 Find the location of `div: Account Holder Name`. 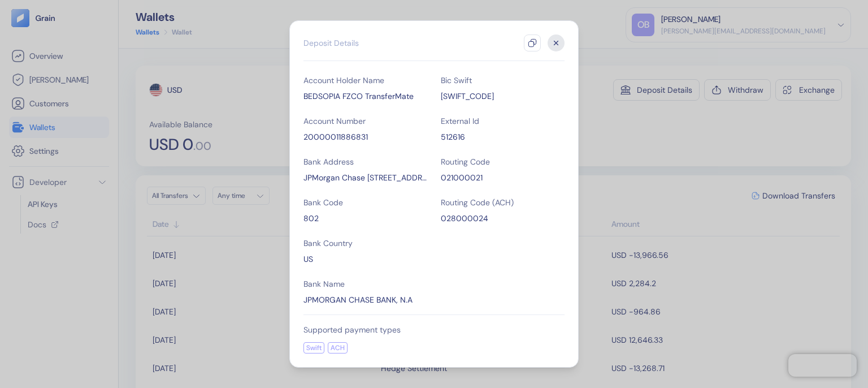

div: Account Holder Name is located at coordinates (365, 80).